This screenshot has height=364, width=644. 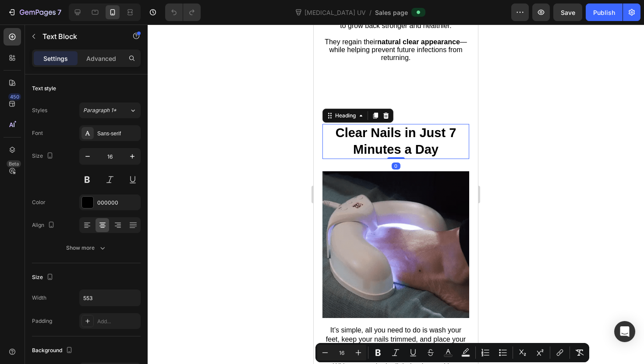 I want to click on div: Add..., so click(x=118, y=322).